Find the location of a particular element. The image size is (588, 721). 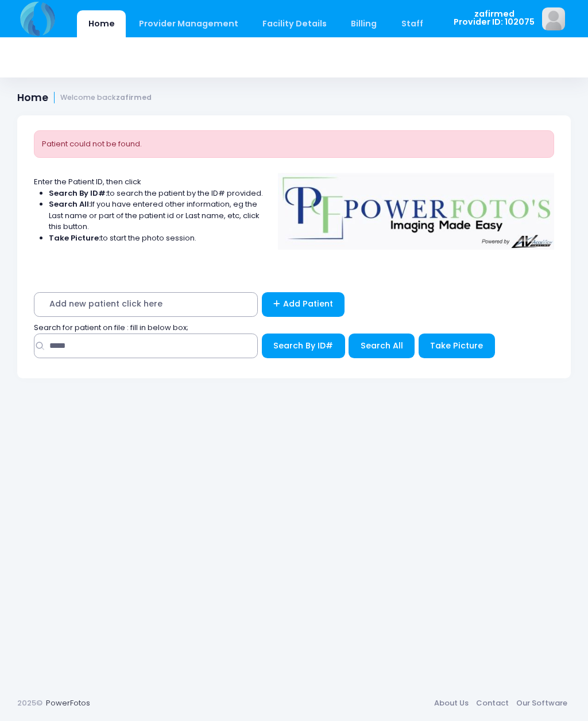

a: About Us is located at coordinates (451, 703).